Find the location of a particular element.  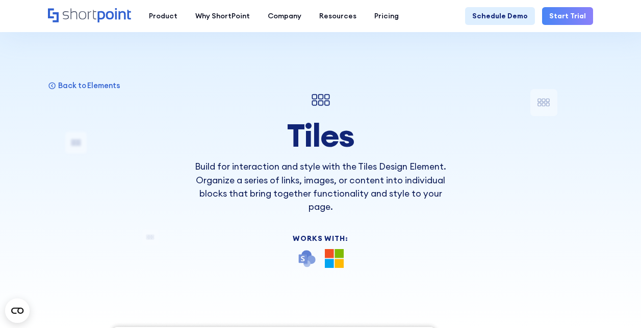

div: Chat Widget is located at coordinates (615, 304).